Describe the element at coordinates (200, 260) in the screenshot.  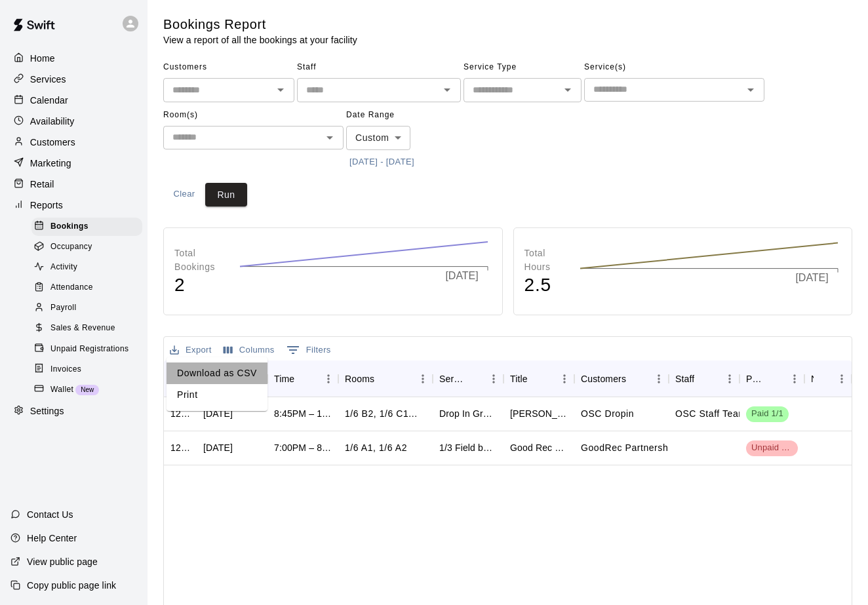
I see `p: Total Bookings` at that location.